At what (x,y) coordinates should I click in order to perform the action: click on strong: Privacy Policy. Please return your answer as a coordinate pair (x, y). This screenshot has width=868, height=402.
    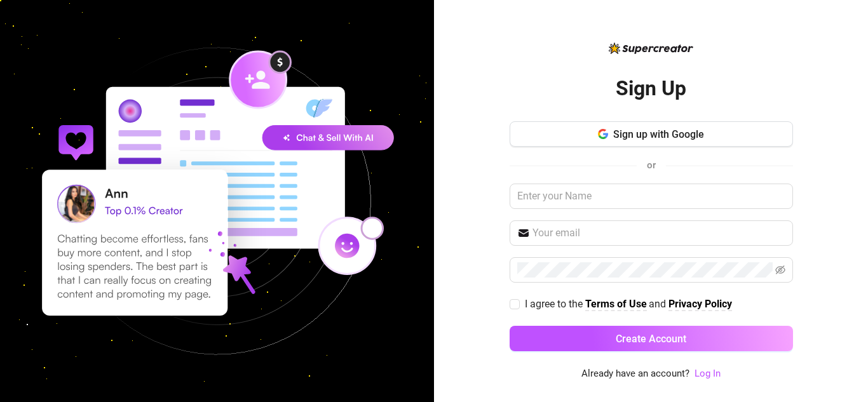
    Looking at the image, I should click on (700, 303).